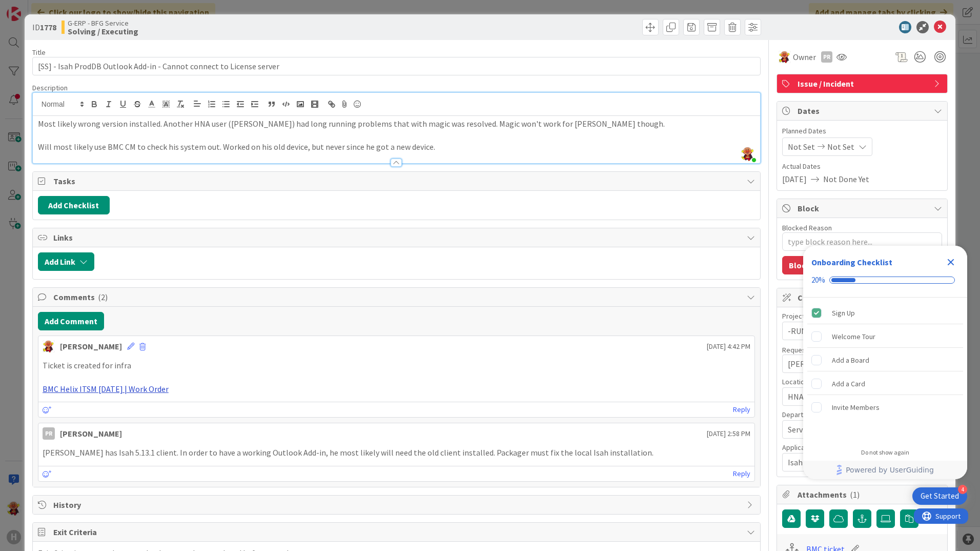 This screenshot has width=980, height=551. Describe the element at coordinates (850, 360) in the screenshot. I see `div: Add a Board` at that location.